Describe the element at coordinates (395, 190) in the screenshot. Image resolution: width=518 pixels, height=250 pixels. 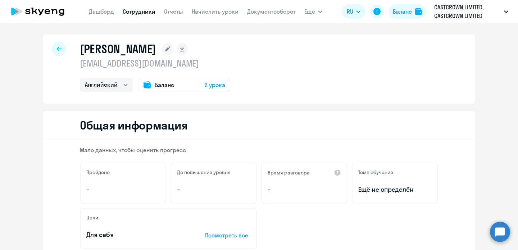
I see `span: Ещё не определён` at that location.